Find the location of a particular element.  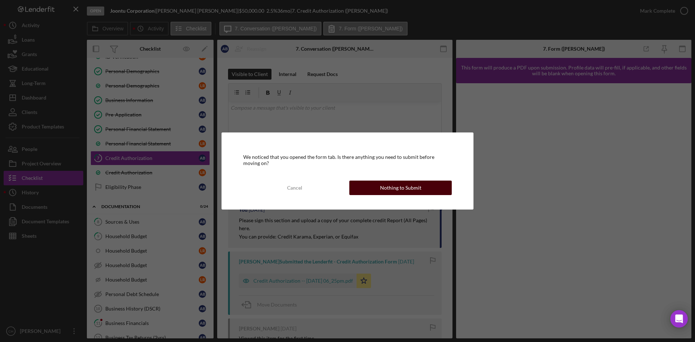

button: Cancel is located at coordinates (294, 188).